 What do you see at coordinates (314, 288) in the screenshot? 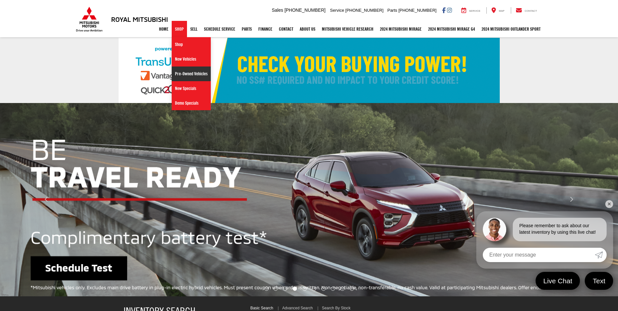
I see `li: Go to slide number 6.` at bounding box center [314, 288].